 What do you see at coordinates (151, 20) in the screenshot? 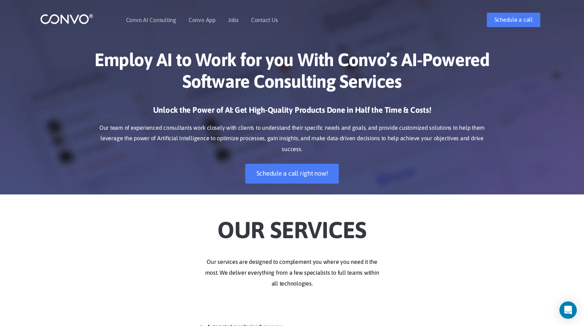
I see `a: Convo AI Consulting` at bounding box center [151, 20].